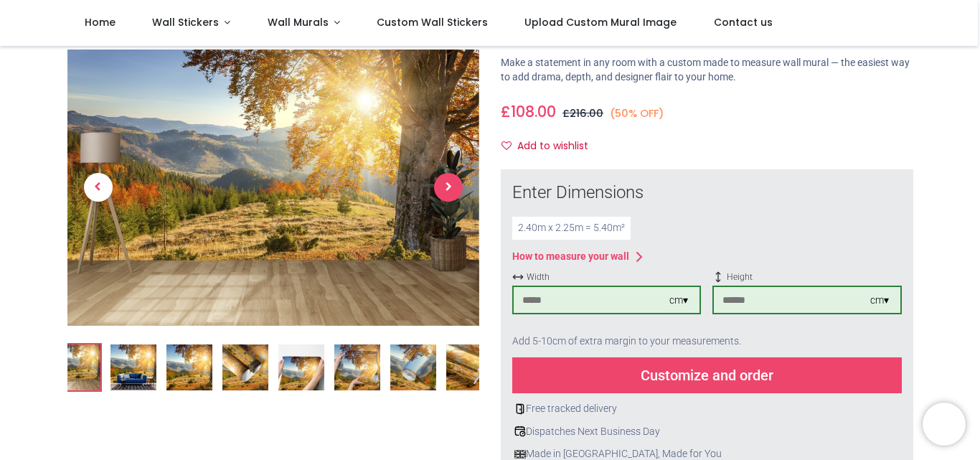  Describe the element at coordinates (707, 409) in the screenshot. I see `div: Free tracked delivery` at that location.